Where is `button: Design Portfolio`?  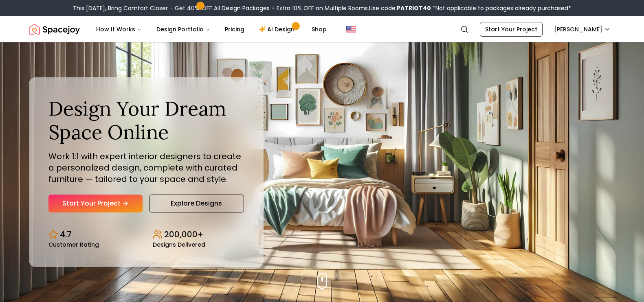 button: Design Portfolio is located at coordinates (183, 29).